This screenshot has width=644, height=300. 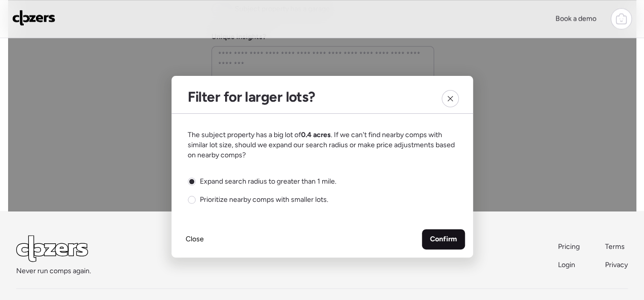 What do you see at coordinates (322, 145) in the screenshot?
I see `span: The subject property has a big lot of . If we can't find nearby comps with similar lot size, shou...` at bounding box center [322, 145].